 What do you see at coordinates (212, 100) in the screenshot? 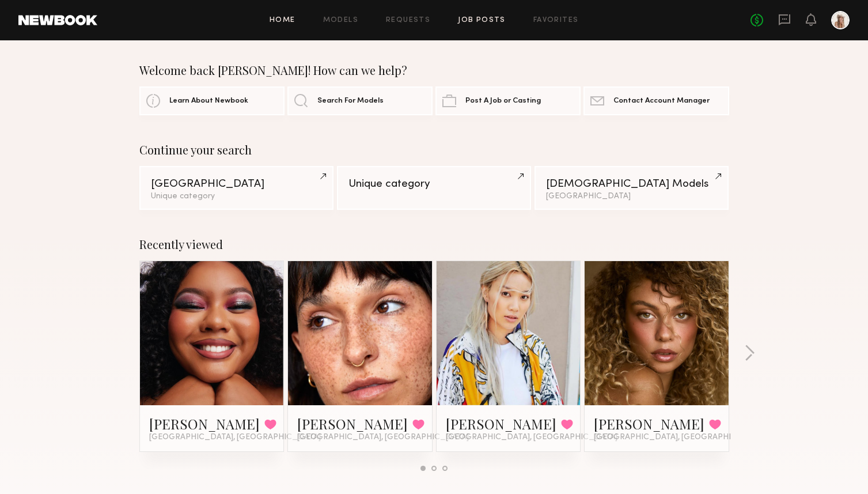
I see `a: Learn About Newbook` at bounding box center [212, 100].